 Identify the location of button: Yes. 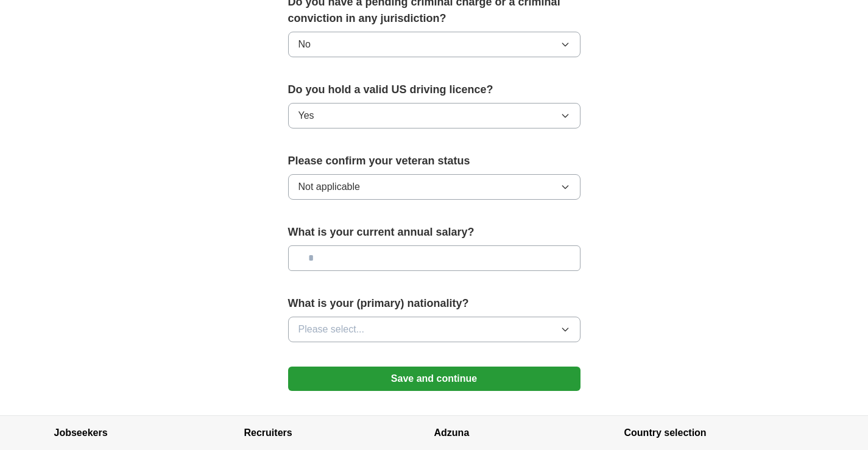
(434, 116).